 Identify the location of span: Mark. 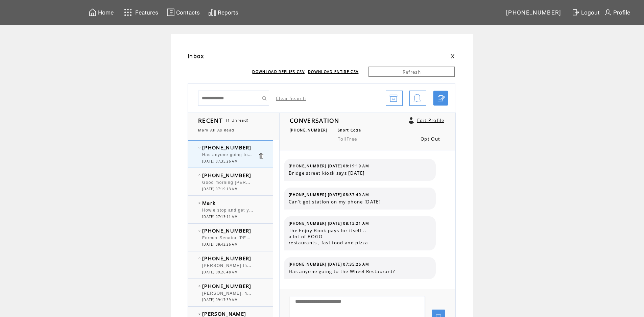
(209, 203).